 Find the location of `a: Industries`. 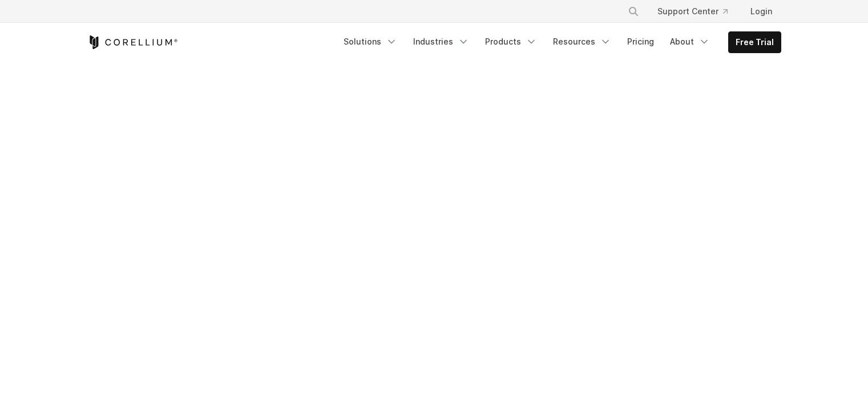

a: Industries is located at coordinates (441, 42).